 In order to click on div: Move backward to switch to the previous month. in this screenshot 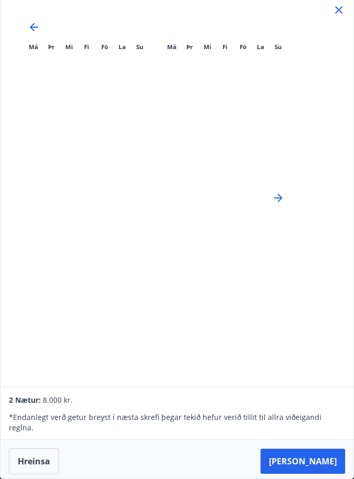, I will do `click(34, 27)`.